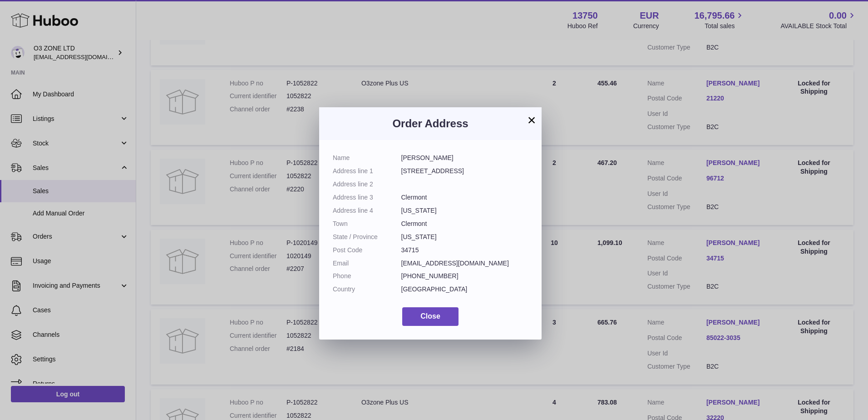  What do you see at coordinates (465, 250) in the screenshot?
I see `dd: 34715` at bounding box center [465, 250].